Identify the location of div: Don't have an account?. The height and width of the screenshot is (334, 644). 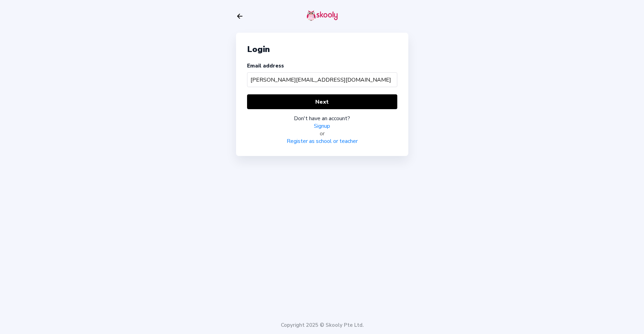
(322, 119).